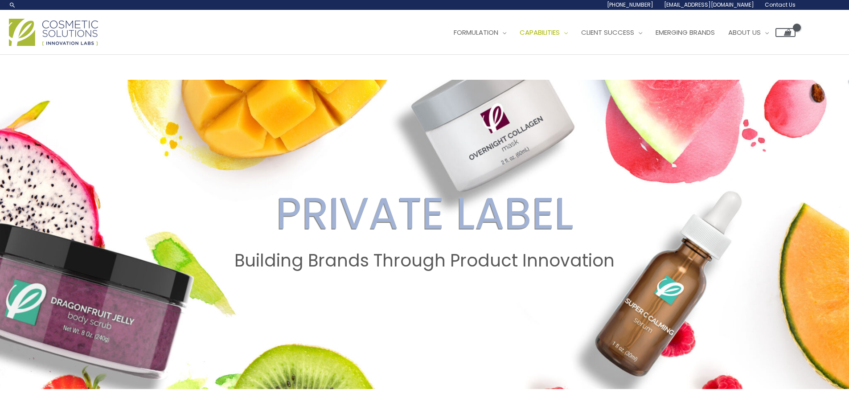 The width and height of the screenshot is (849, 406). I want to click on span: Formulation, so click(476, 32).